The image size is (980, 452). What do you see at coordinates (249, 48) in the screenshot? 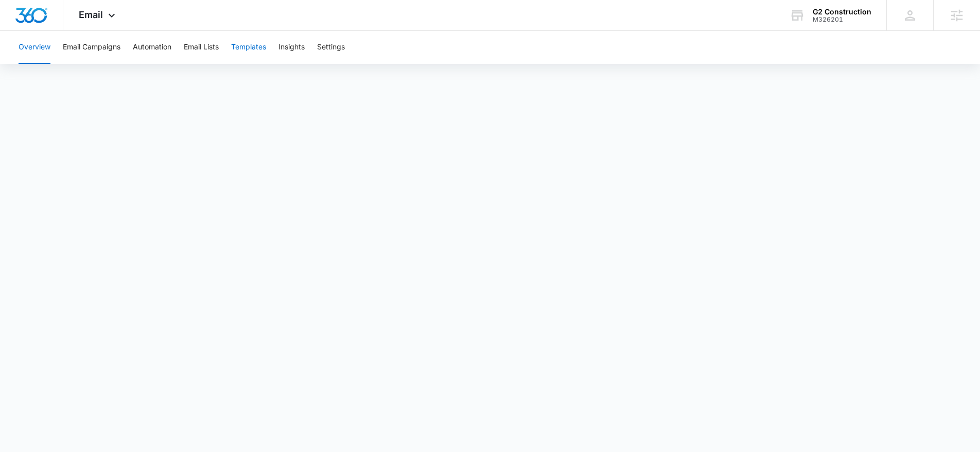
I see `button: Templates` at bounding box center [249, 48].